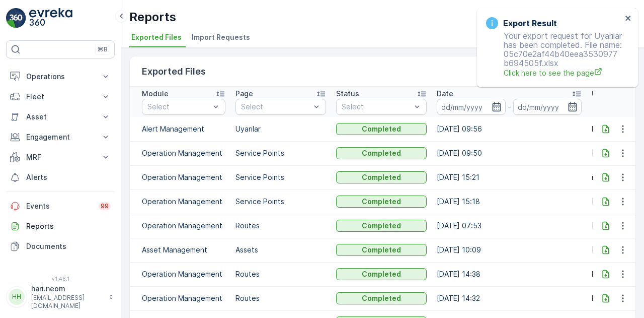  I want to click on img: logo, so click(16, 18).